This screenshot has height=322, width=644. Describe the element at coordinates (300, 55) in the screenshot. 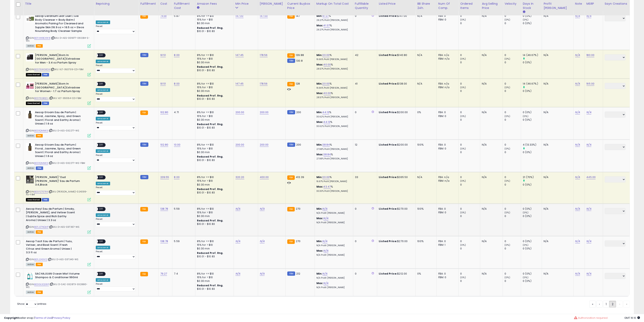

I see `span: 139.88` at that location.